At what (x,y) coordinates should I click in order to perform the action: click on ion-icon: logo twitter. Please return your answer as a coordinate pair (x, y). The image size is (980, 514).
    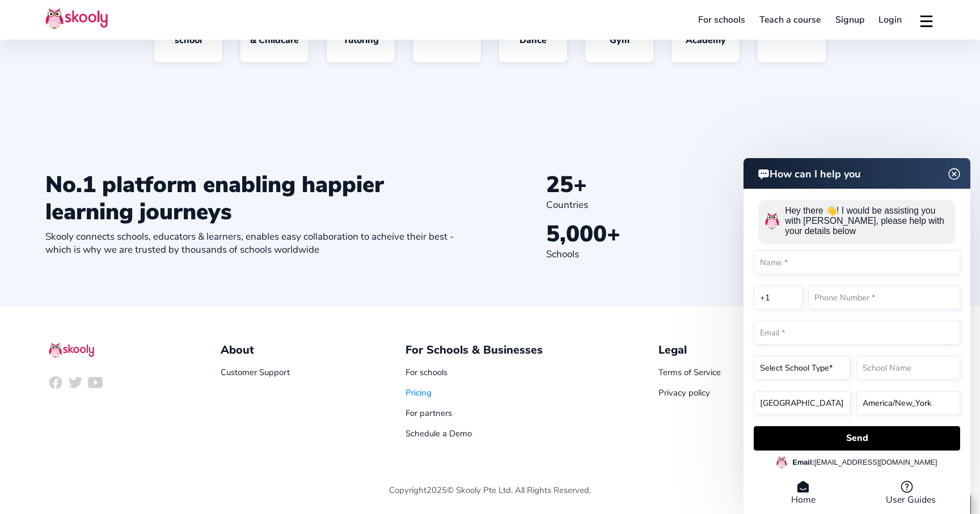
    Looking at the image, I should click on (75, 382).